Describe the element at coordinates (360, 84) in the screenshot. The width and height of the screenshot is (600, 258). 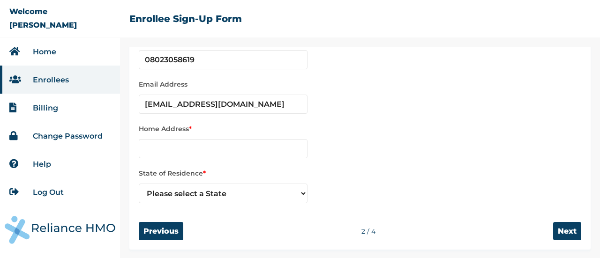
I see `label: Email Address` at that location.